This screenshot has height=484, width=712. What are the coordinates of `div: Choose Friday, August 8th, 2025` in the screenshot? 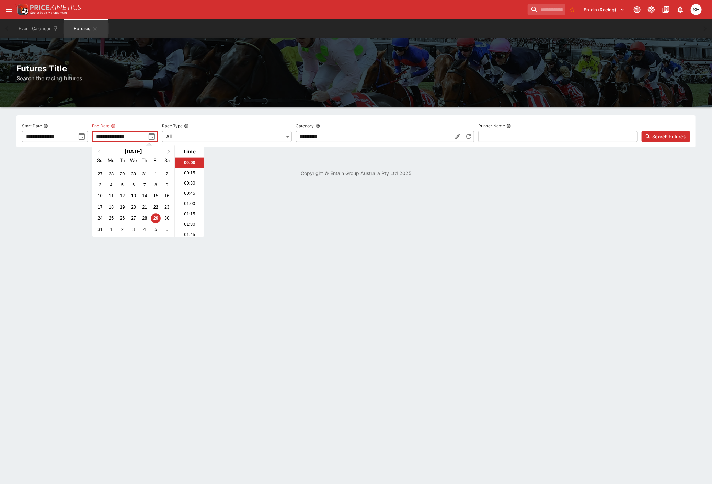 It's located at (156, 185).